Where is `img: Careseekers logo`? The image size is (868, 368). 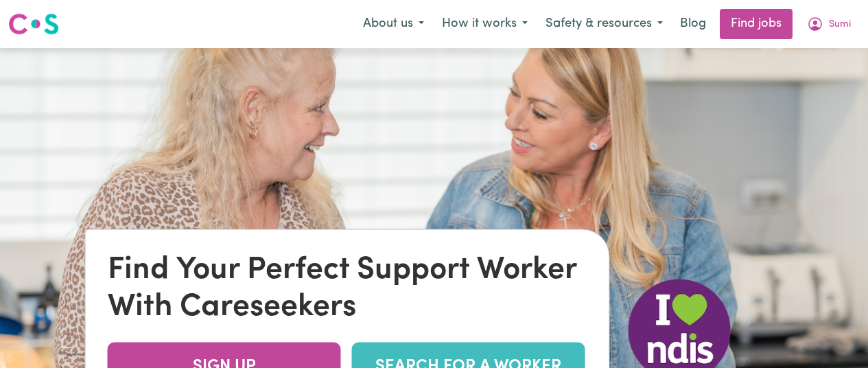
img: Careseekers logo is located at coordinates (34, 24).